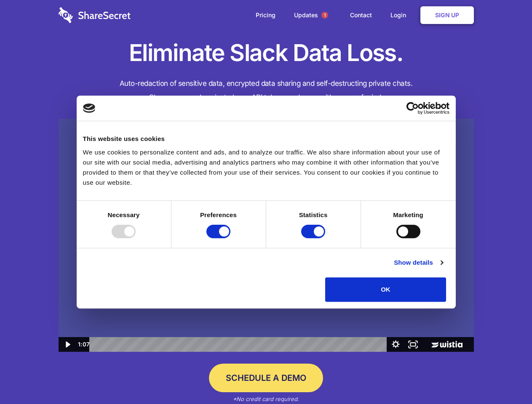 Image resolution: width=532 pixels, height=404 pixels. What do you see at coordinates (266, 53) in the screenshot?
I see `h1: Eliminate Slack Data Loss.` at bounding box center [266, 53].